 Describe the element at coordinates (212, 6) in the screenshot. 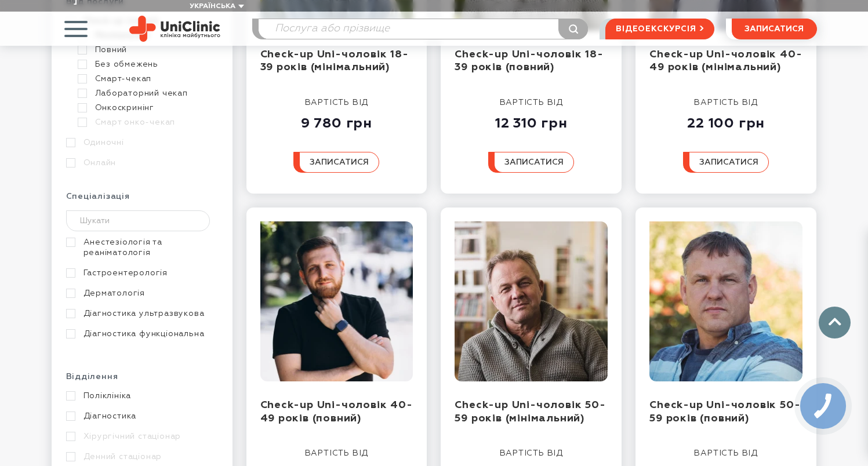

I see `span: Українська` at that location.